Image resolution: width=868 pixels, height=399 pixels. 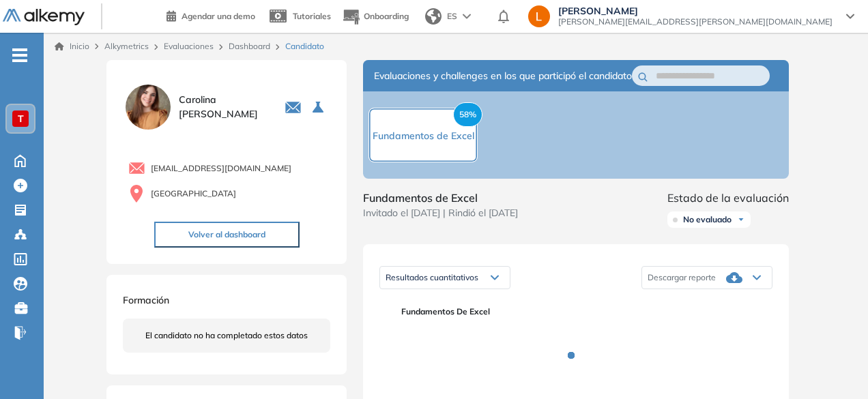 What do you see at coordinates (146, 300) in the screenshot?
I see `span: Formación` at bounding box center [146, 300].